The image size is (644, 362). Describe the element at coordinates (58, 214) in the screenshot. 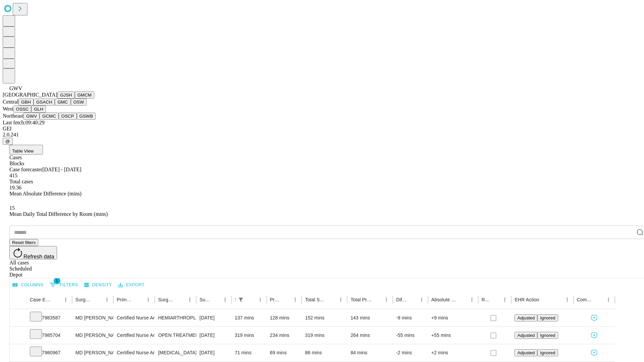

I see `span: Mean Daily Total Difference by Room (mins)` at that location.